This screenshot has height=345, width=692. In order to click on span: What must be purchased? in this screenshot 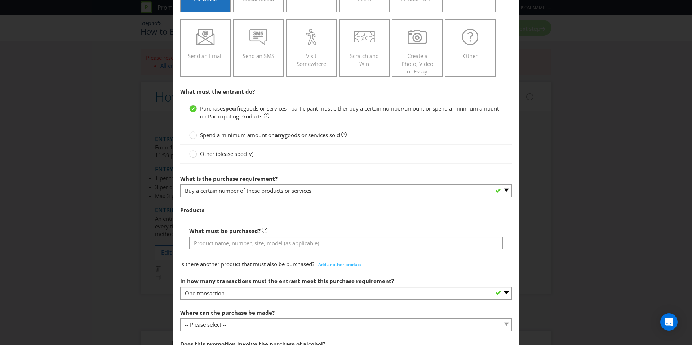, I will do `click(225, 231)`.